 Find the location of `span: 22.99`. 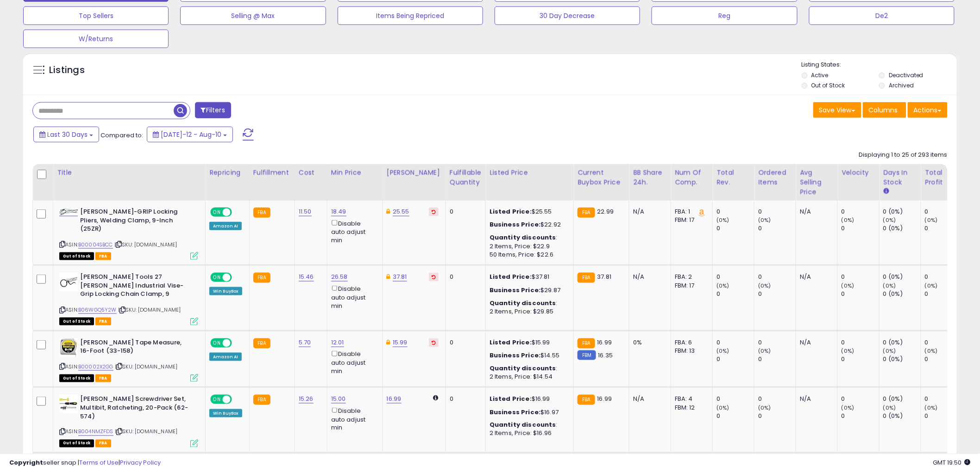

span: 22.99 is located at coordinates (606, 211).